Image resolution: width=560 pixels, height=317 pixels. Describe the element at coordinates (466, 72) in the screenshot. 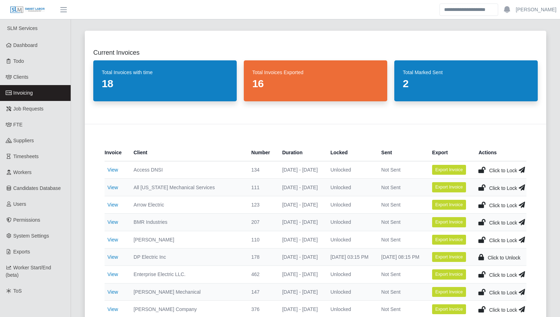

I see `dt: Total Marked Sent` at that location.